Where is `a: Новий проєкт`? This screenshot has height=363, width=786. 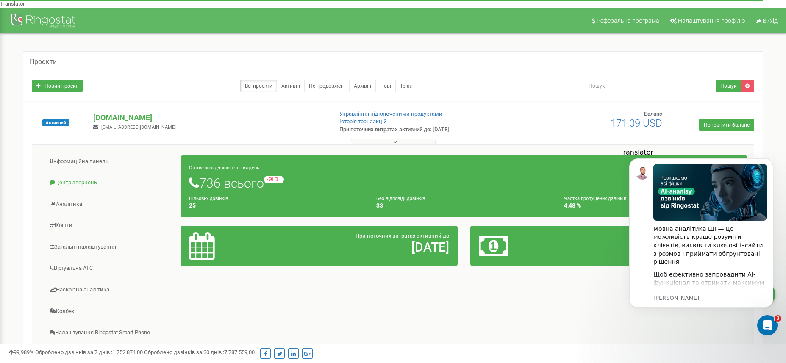 a: Новий проєкт is located at coordinates (57, 86).